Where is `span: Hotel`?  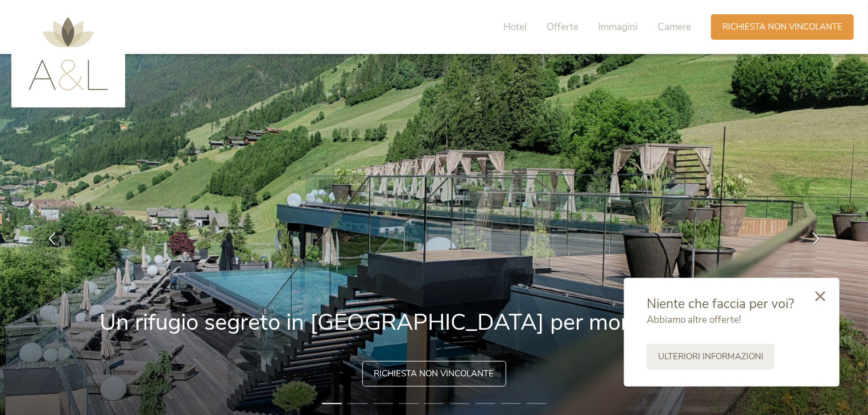
span: Hotel is located at coordinates (515, 27).